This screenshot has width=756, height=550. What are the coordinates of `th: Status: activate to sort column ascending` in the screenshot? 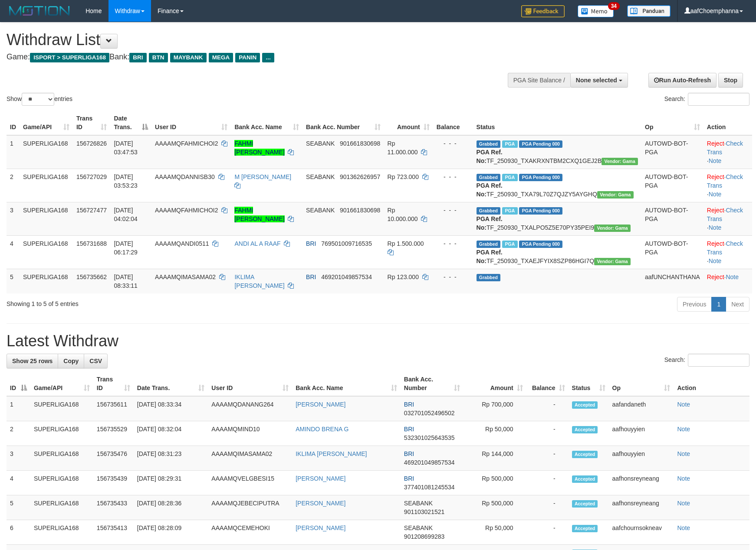 It's located at (588, 384).